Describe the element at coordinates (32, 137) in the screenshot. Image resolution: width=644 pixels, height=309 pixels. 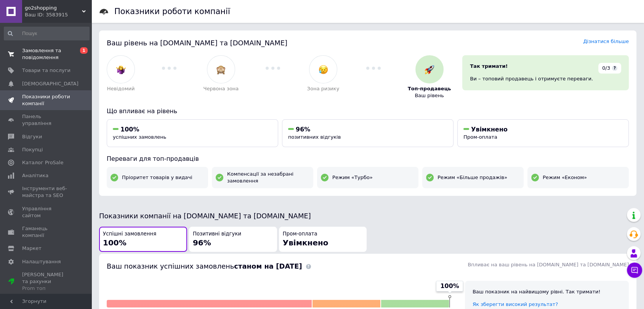
I see `span: Відгуки` at that location.